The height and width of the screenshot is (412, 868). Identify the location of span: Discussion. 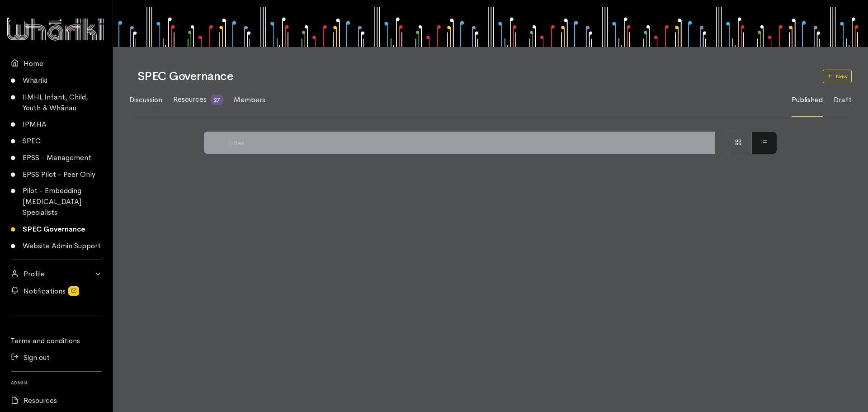
(146, 99).